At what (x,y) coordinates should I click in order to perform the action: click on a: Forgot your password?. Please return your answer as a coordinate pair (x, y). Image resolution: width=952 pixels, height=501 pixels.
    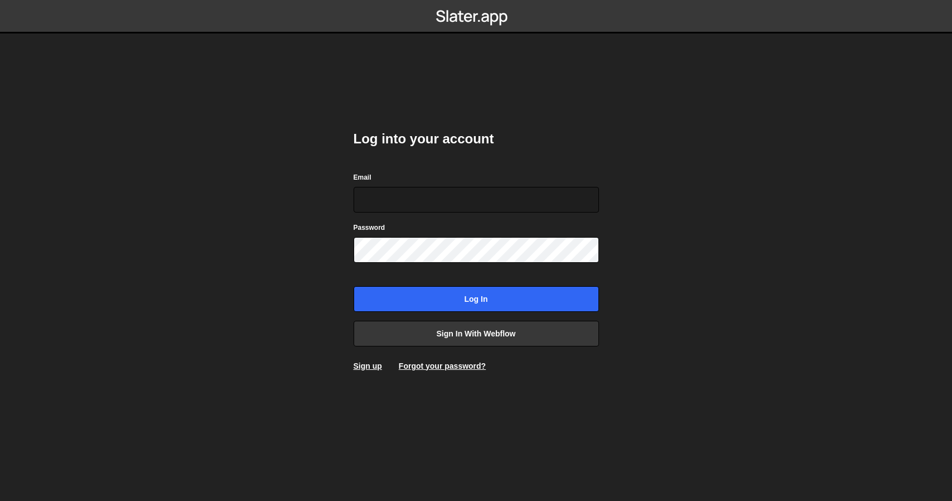
    Looking at the image, I should click on (442, 366).